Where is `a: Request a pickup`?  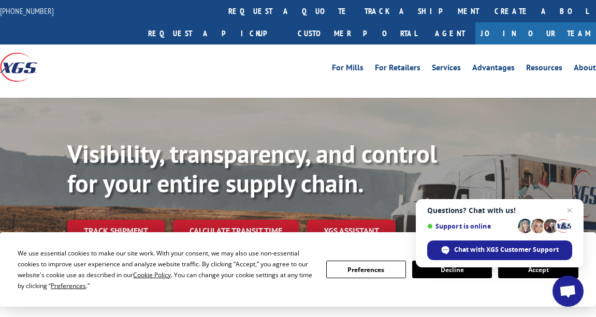 a: Request a pickup is located at coordinates (215, 33).